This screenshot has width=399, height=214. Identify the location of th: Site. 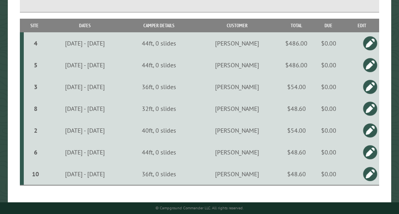
(34, 25).